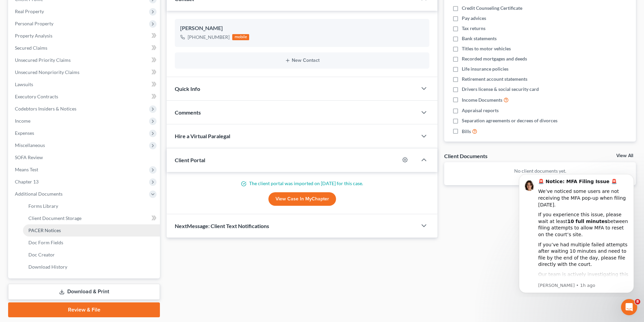  I want to click on span: SOFA Review, so click(28, 157).